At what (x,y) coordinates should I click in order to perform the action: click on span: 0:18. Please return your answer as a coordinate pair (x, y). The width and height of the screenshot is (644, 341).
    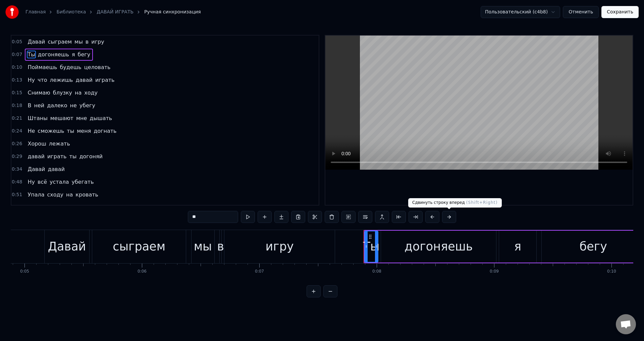
    Looking at the image, I should click on (17, 106).